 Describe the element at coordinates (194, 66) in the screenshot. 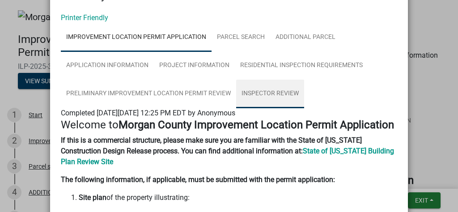

I see `a: Project Information` at that location.